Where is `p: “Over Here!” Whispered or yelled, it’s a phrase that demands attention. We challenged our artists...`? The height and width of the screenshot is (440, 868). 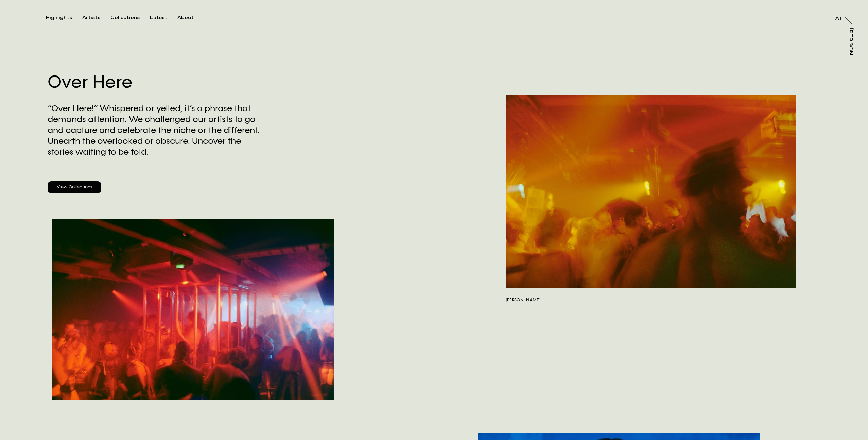
p: “Over Here!” Whispered or yelled, it’s a phrase that demands attention. We challenged our artists... is located at coordinates (157, 130).